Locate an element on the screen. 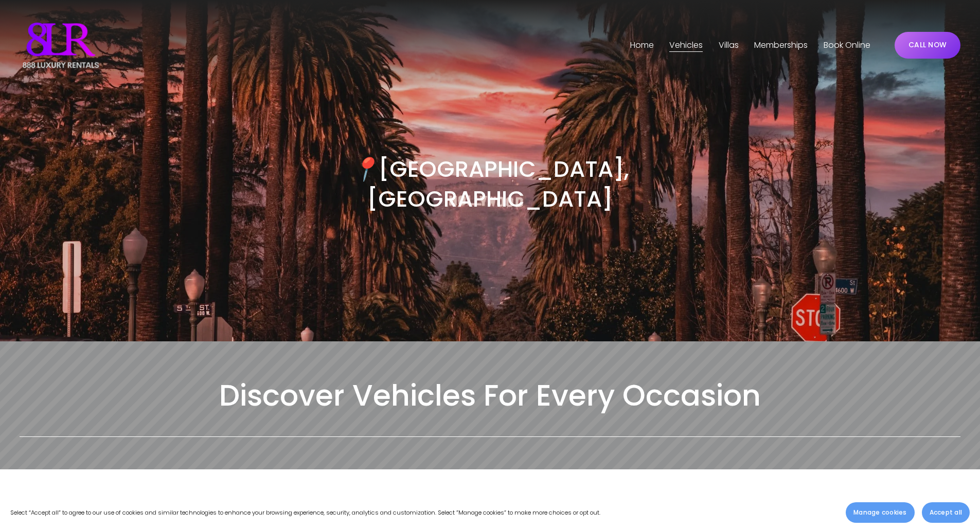  span: Accept all is located at coordinates (946, 513).